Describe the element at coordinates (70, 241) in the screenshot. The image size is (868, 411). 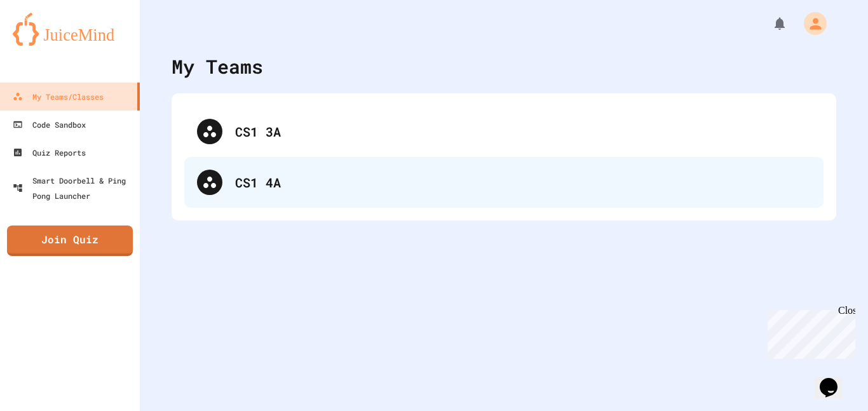
I see `a: Join Quiz` at that location.